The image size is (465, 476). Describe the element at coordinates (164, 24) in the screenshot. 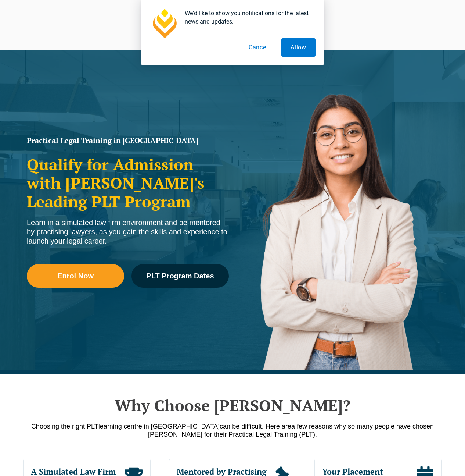

I see `img: notification icon` at that location.